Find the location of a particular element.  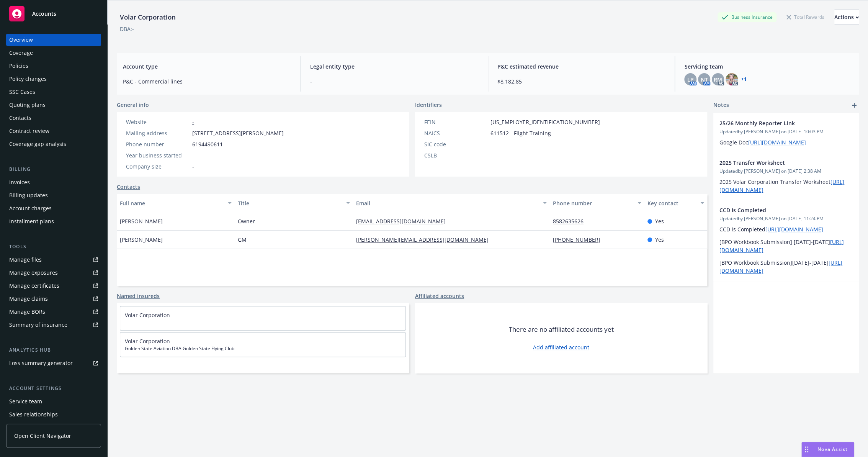

a: Policies is located at coordinates (54, 66).